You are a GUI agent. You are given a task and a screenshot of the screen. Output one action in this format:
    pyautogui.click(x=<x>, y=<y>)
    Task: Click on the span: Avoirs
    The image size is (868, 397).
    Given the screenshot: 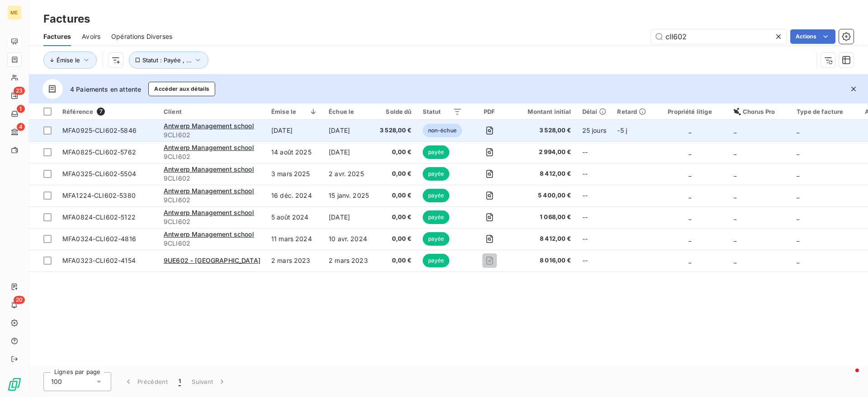 What is the action you would take?
    pyautogui.click(x=91, y=37)
    